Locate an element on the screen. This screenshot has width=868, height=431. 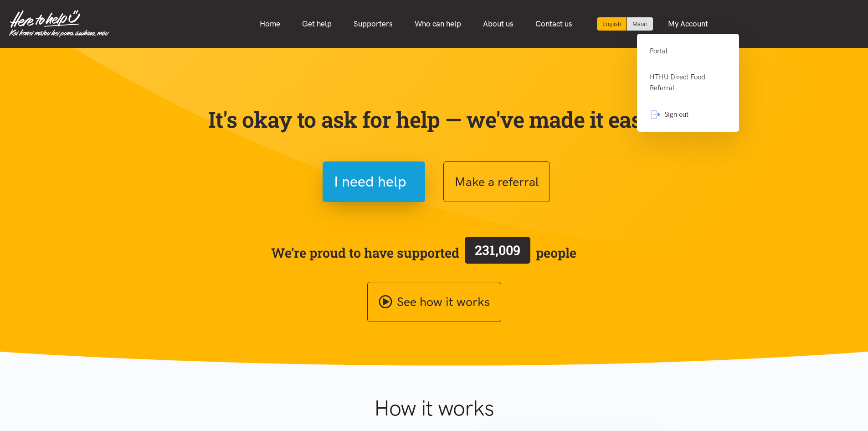
a: Contact us is located at coordinates (554, 24).